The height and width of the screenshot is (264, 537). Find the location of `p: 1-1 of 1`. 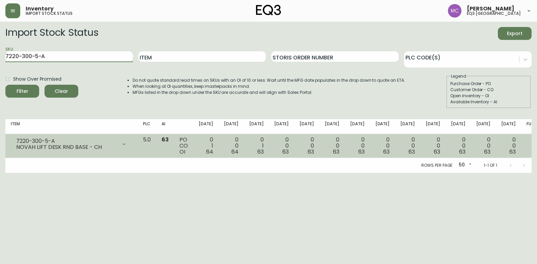

p: 1-1 of 1 is located at coordinates (490, 165).